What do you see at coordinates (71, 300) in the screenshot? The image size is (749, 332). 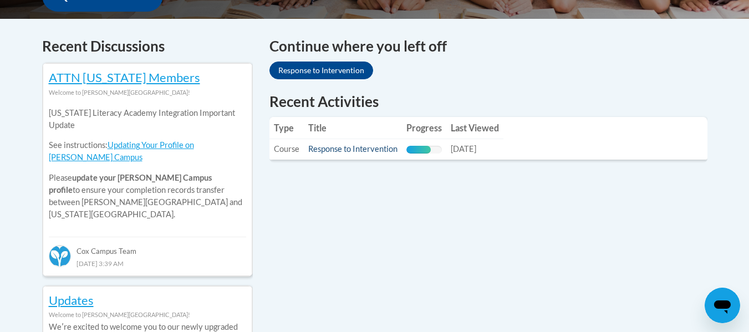 I see `a: Updates` at bounding box center [71, 300].